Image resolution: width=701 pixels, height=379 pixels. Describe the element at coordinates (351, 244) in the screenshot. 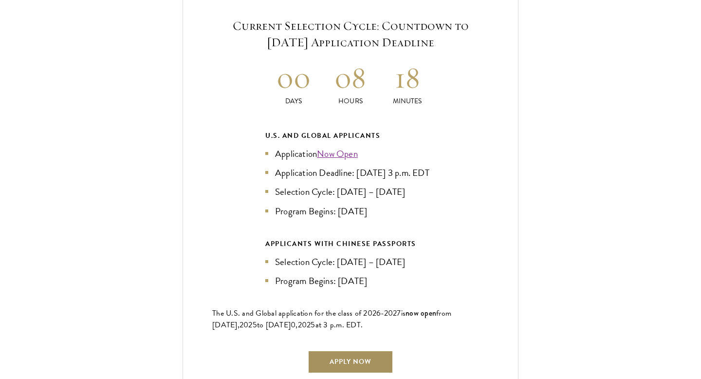

I see `div: APPLICANTS WITH CHINESE PASSPORTS` at that location.